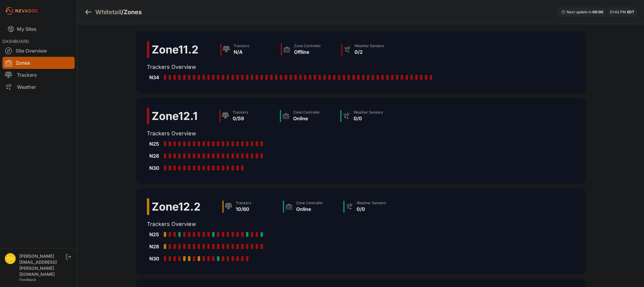 The image size is (644, 287). Describe the element at coordinates (132, 12) in the screenshot. I see `h3: Zones` at that location.